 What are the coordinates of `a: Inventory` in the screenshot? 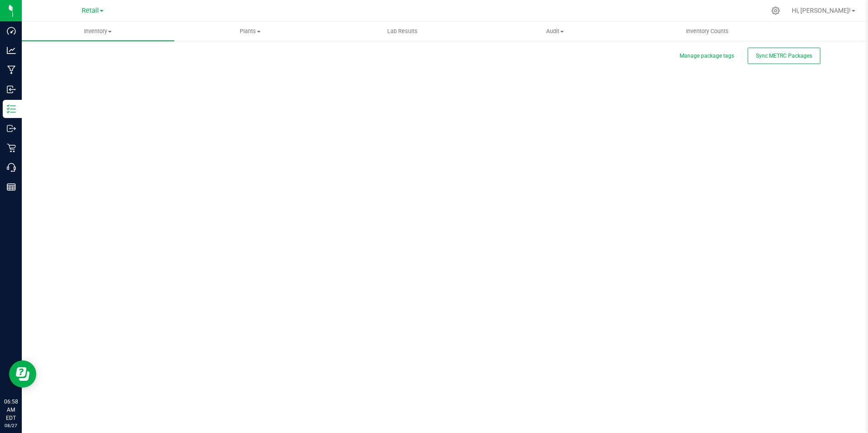 It's located at (98, 32).